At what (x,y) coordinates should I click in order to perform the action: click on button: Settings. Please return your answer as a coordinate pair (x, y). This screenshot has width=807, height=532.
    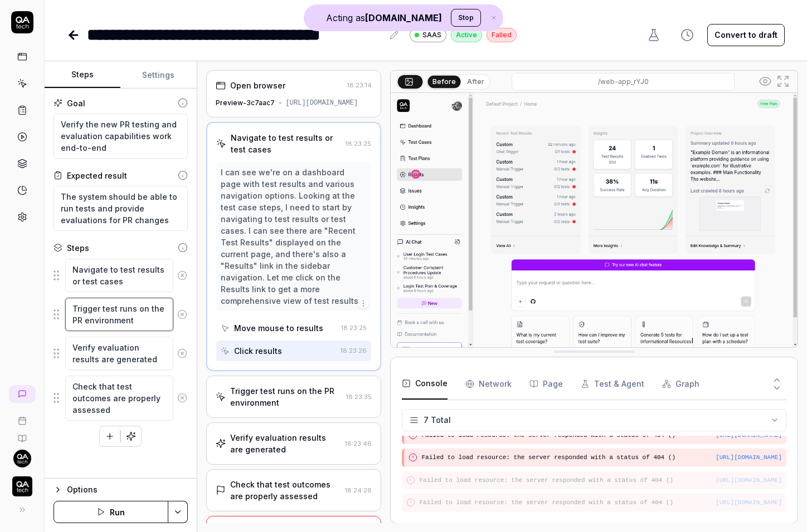
    Looking at the image, I should click on (158, 75).